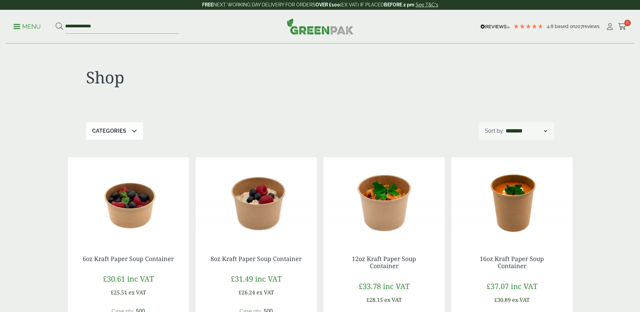  What do you see at coordinates (256, 199) in the screenshot?
I see `a: Kraft 8oz with Porridge` at bounding box center [256, 199].